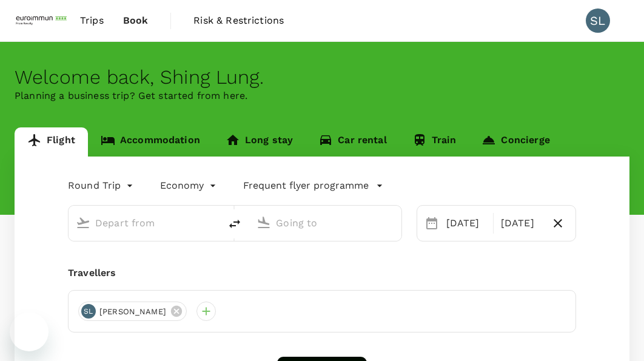 The width and height of the screenshot is (644, 361). I want to click on span: Trips, so click(91, 20).